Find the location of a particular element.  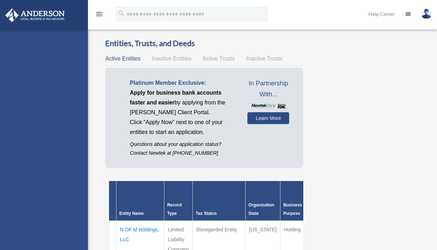

i: menu is located at coordinates (99, 14).